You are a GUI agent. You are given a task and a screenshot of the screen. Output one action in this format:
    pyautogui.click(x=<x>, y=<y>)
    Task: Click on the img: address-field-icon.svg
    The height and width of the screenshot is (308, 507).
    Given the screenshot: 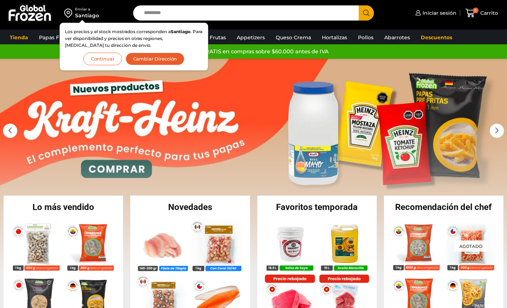 What is the action you would take?
    pyautogui.click(x=70, y=13)
    